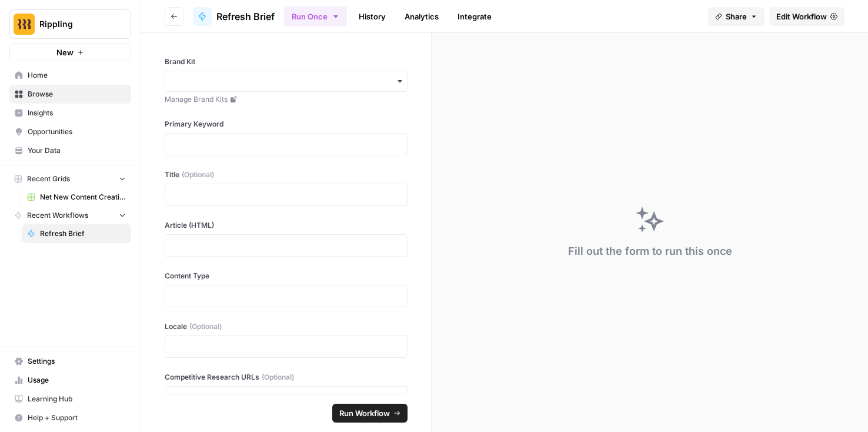  Describe the element at coordinates (70, 53) in the screenshot. I see `button: New` at that location.